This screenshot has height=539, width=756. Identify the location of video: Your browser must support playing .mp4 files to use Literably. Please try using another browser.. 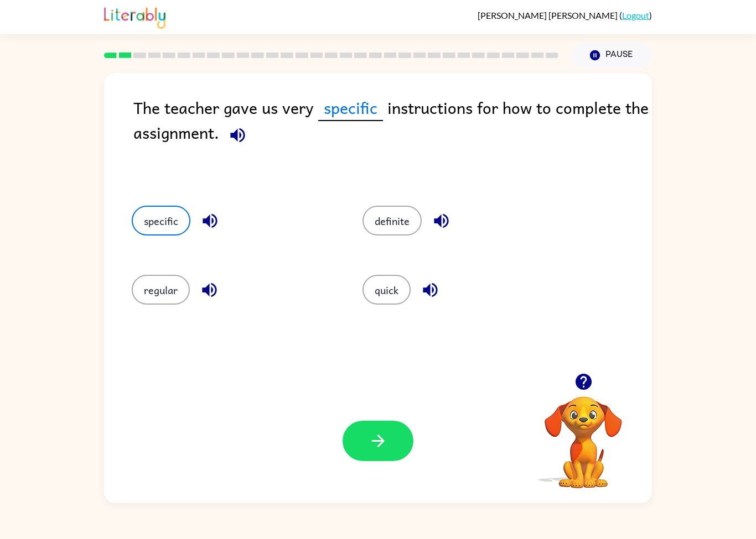
(583, 435).